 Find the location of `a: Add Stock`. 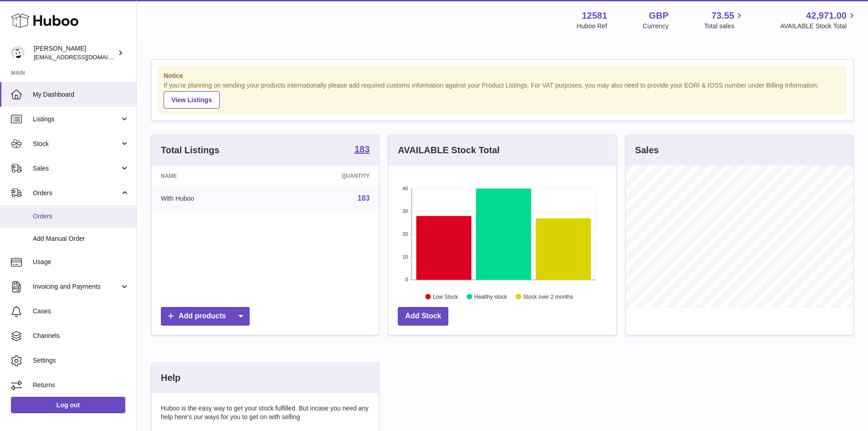

a: Add Stock is located at coordinates (423, 316).